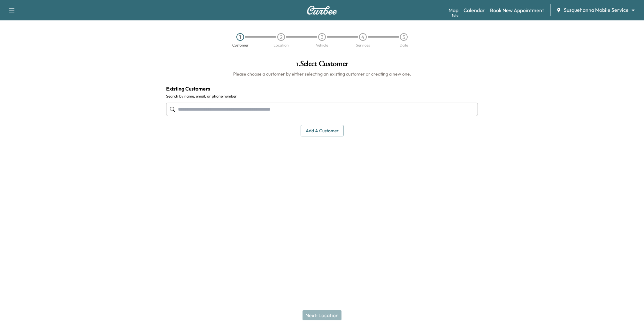  What do you see at coordinates (404, 37) in the screenshot?
I see `div: 5` at bounding box center [404, 37].